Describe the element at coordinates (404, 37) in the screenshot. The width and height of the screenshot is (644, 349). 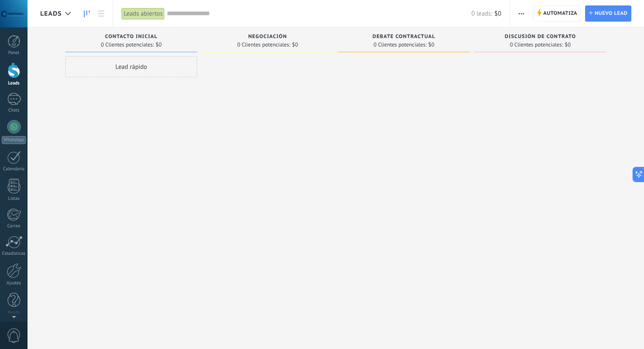
I see `div: Debate contractual` at that location.